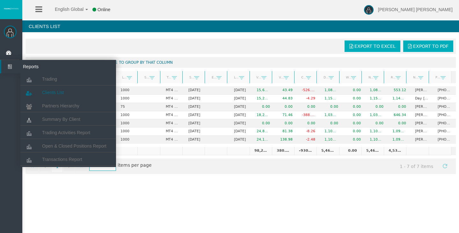 The height and width of the screenshot is (233, 459). What do you see at coordinates (399, 115) in the screenshot?
I see `td: 646.34` at bounding box center [399, 115].